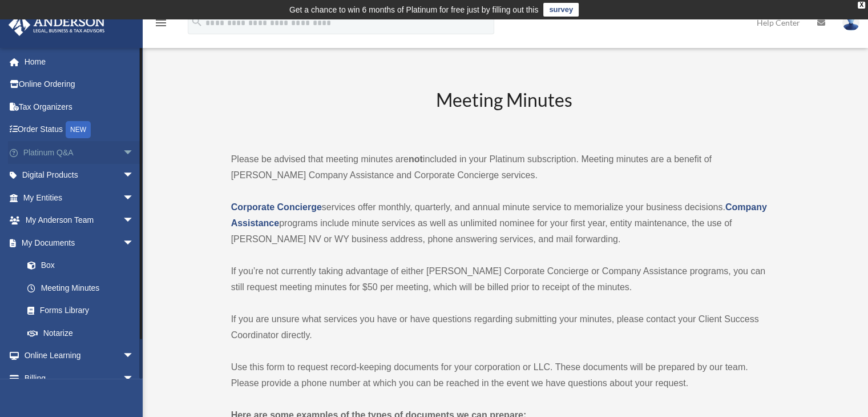  Describe the element at coordinates (161, 24) in the screenshot. I see `a: menu` at that location.